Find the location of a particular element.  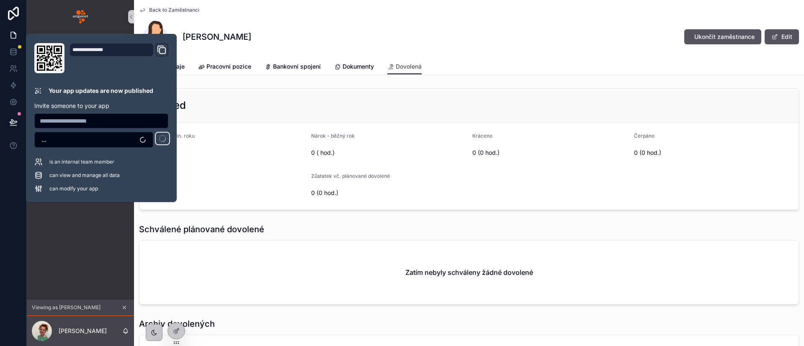

span: (0 hod.) is located at coordinates (227, 153).